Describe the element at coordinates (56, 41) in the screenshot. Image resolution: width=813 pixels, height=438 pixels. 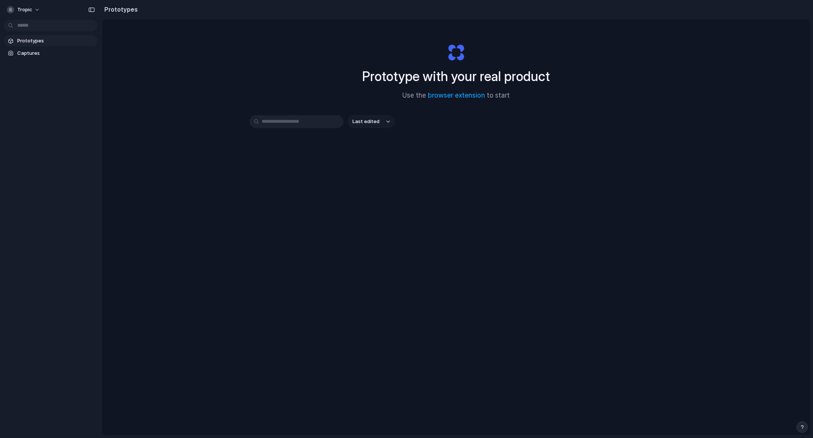
I see `span: Prototypes` at that location.